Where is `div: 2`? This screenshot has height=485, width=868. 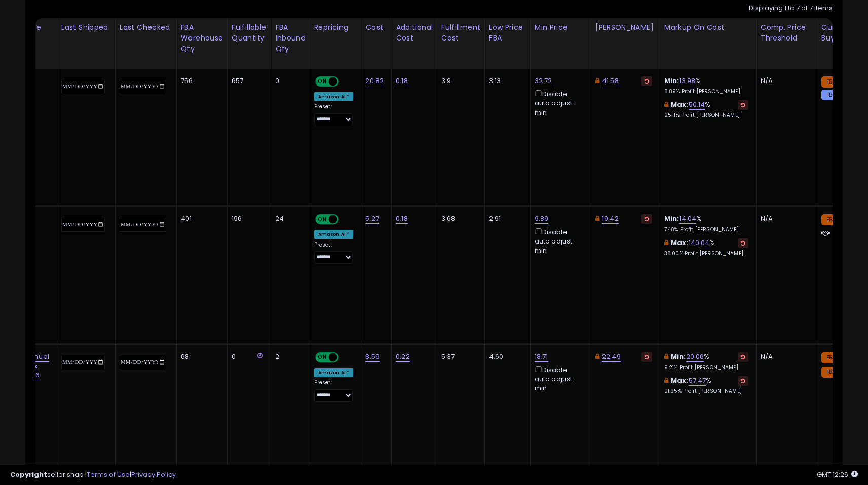
div: 2 is located at coordinates (288, 357).